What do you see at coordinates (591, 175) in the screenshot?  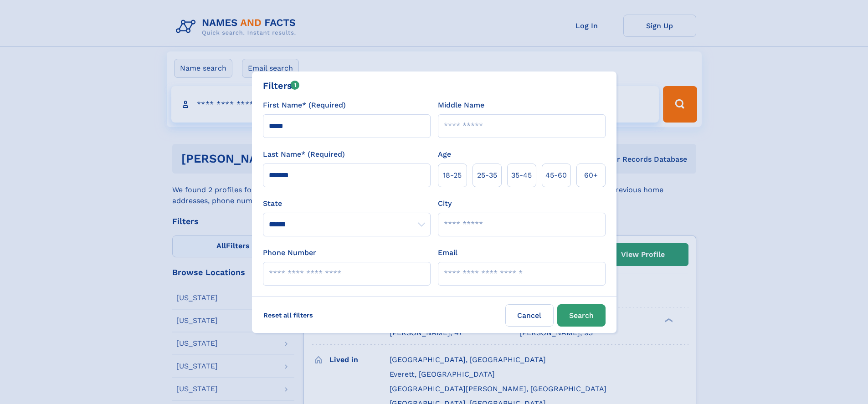 I see `span: 60+` at bounding box center [591, 175].